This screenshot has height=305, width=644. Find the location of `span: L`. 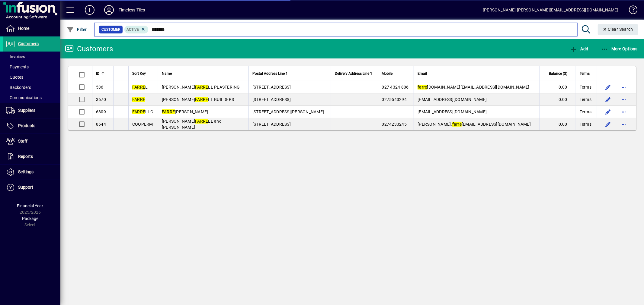

span: L is located at coordinates (140, 87).